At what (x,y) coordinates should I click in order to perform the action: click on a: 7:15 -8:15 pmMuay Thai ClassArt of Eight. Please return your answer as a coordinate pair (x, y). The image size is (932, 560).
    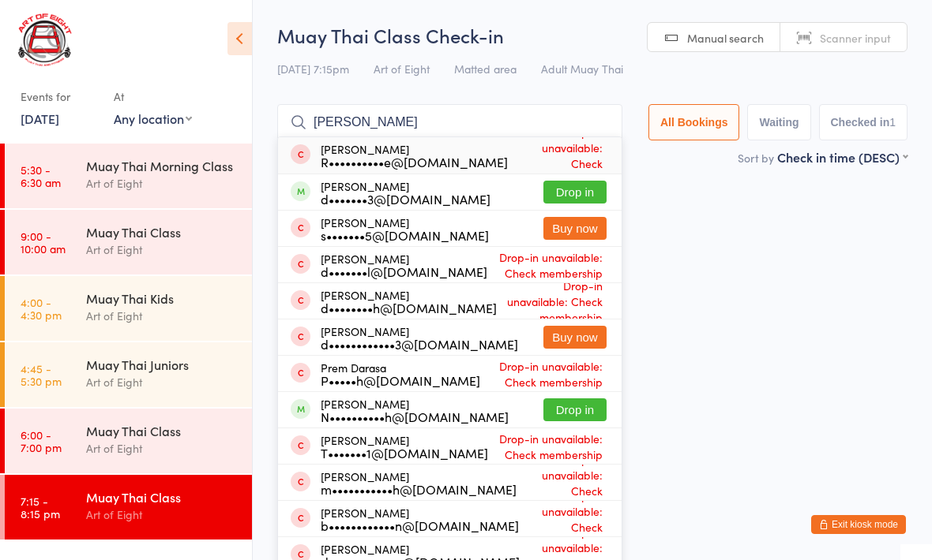
    Looking at the image, I should click on (128, 507).